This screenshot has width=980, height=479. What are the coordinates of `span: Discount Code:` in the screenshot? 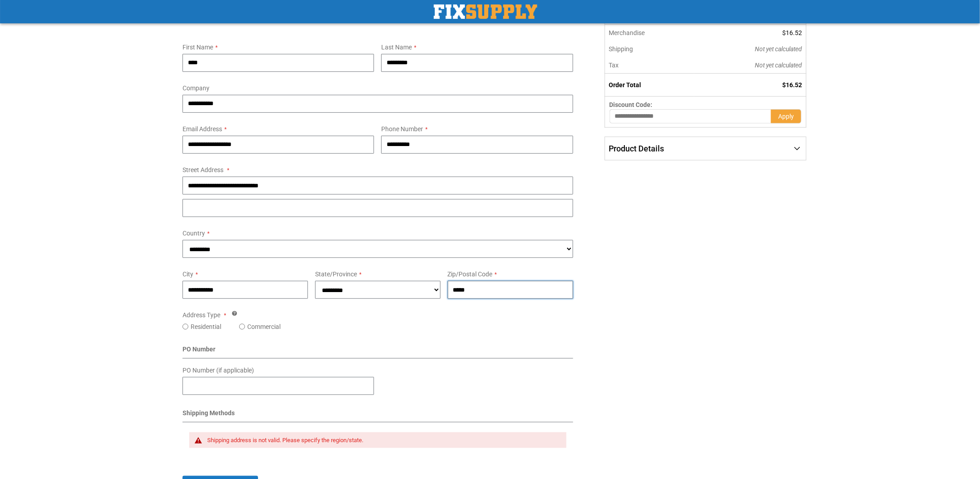 It's located at (631, 104).